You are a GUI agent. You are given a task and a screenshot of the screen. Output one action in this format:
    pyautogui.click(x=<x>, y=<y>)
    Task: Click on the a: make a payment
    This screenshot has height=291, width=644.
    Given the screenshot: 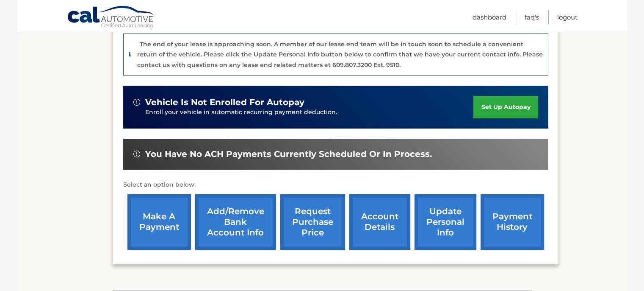 What is the action you would take?
    pyautogui.click(x=159, y=221)
    